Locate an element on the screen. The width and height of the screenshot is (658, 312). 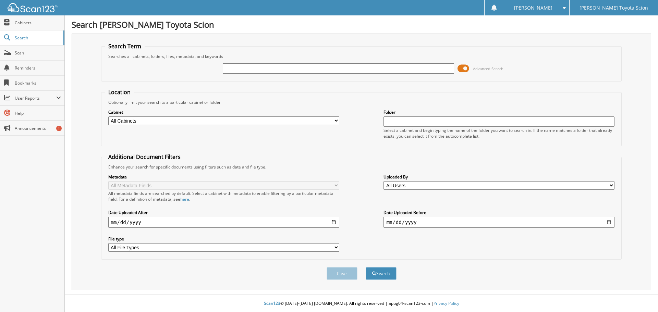
legend: Additional Document Filters is located at coordinates (144, 157).